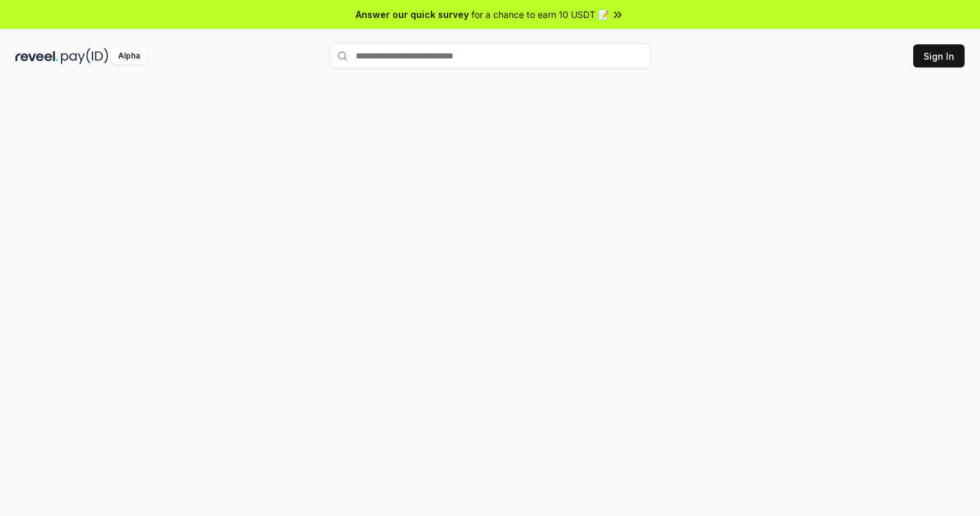 The height and width of the screenshot is (516, 980). What do you see at coordinates (939, 56) in the screenshot?
I see `button: Sign In` at bounding box center [939, 56].